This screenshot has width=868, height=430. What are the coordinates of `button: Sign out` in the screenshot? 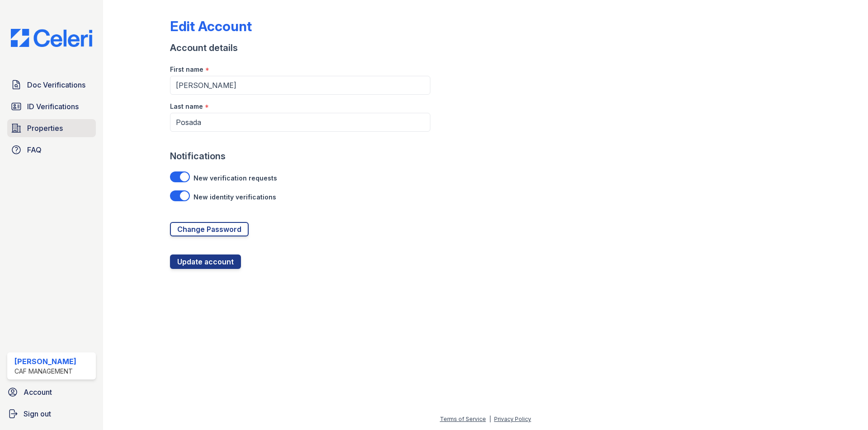 It's located at (51, 414).